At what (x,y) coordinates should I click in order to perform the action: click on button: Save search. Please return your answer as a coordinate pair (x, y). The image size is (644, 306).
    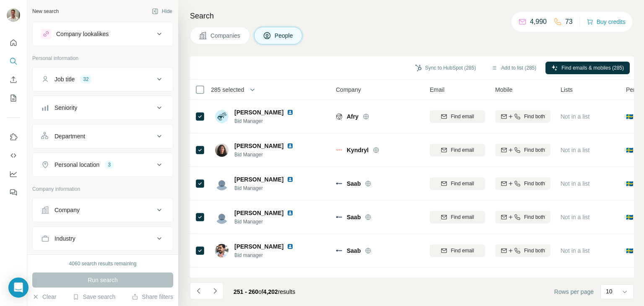
    Looking at the image, I should click on (94, 297).